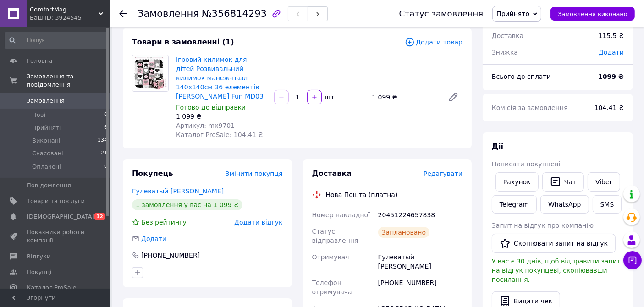  What do you see at coordinates (183, 41) in the screenshot?
I see `span: Товари в замовленні (1)` at bounding box center [183, 41].